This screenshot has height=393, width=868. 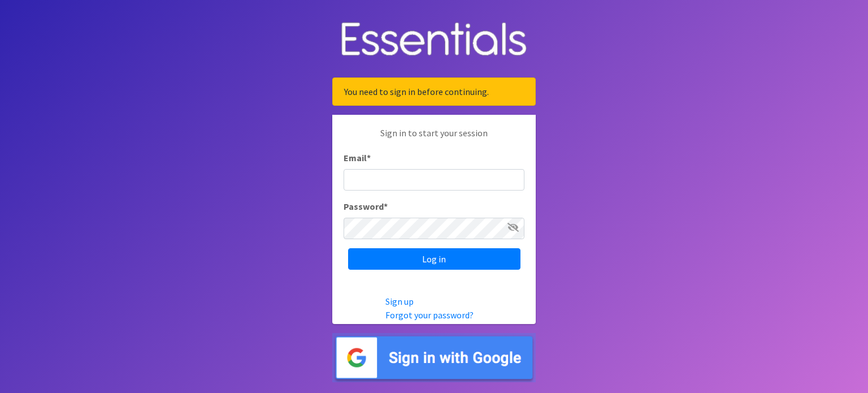 What do you see at coordinates (400, 301) in the screenshot?
I see `a: Sign up` at bounding box center [400, 301].